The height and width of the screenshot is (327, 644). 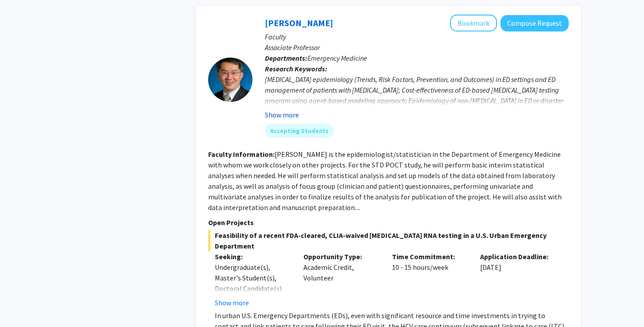 I want to click on span: Emergency Medicine, so click(x=337, y=58).